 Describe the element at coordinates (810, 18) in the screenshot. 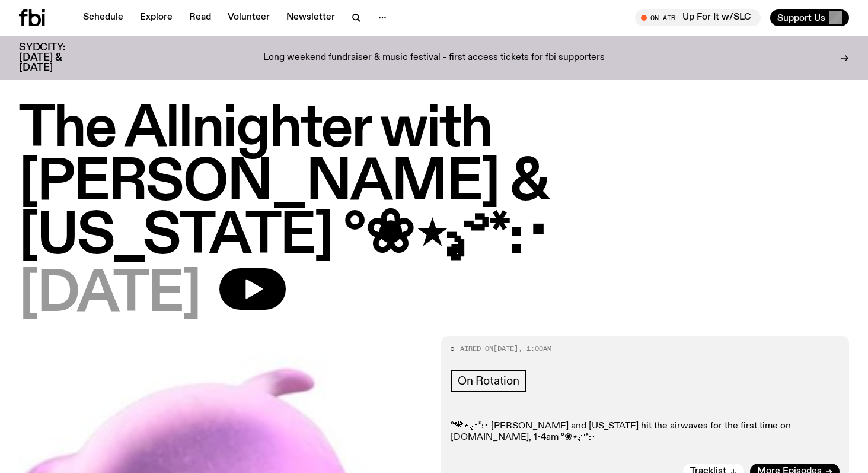

I see `button: Support Us` at that location.